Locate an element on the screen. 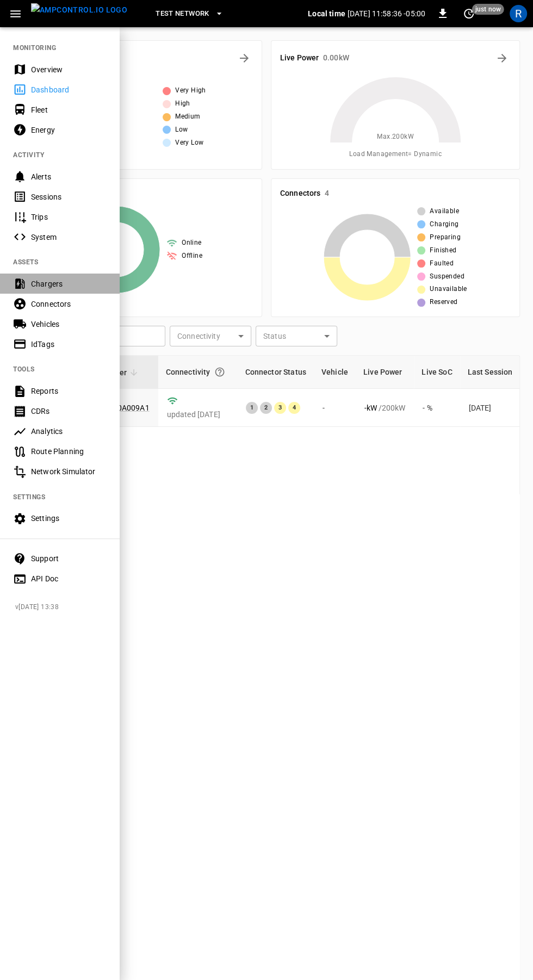 Image resolution: width=533 pixels, height=980 pixels. div: Connectors is located at coordinates (69, 304).